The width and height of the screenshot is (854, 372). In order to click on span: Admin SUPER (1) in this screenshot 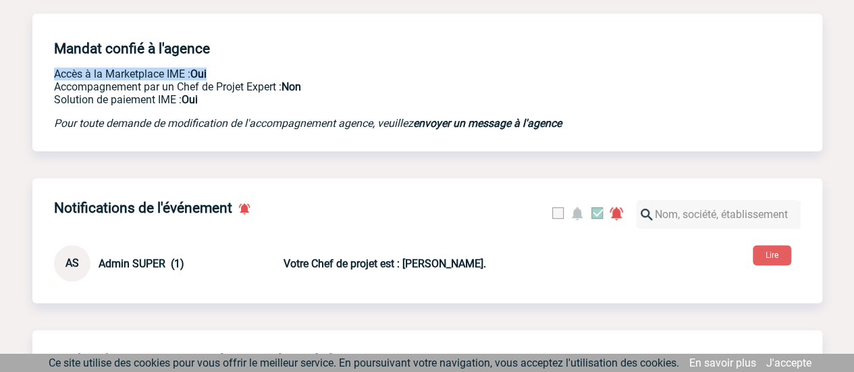, I will do `click(141, 263)`.